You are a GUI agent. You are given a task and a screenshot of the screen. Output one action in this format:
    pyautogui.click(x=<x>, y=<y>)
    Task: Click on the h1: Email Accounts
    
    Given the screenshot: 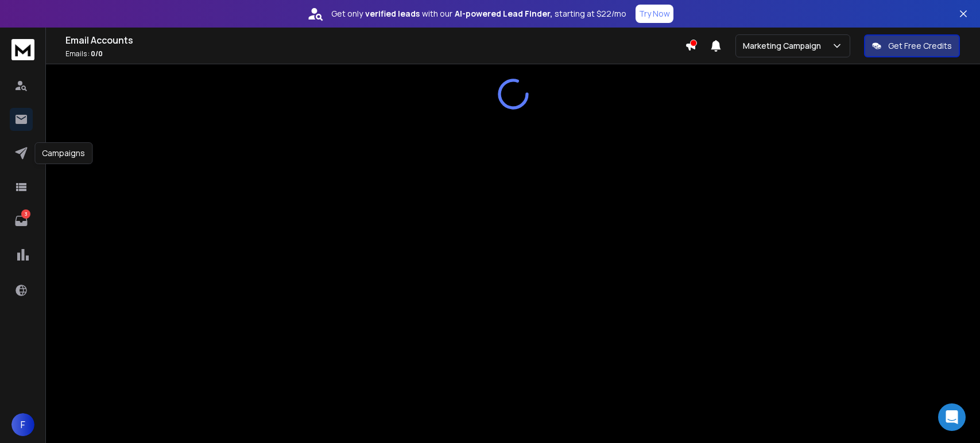 What is the action you would take?
    pyautogui.click(x=375, y=40)
    